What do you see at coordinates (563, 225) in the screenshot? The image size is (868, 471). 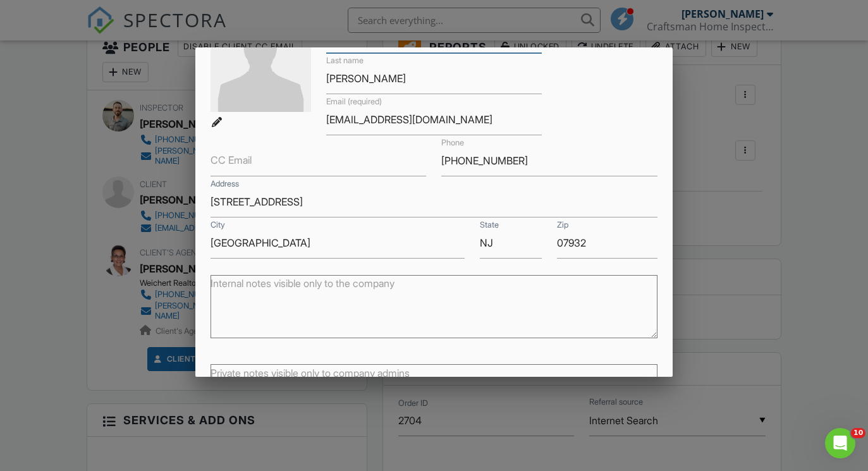 I see `label: Zip` at bounding box center [563, 225].